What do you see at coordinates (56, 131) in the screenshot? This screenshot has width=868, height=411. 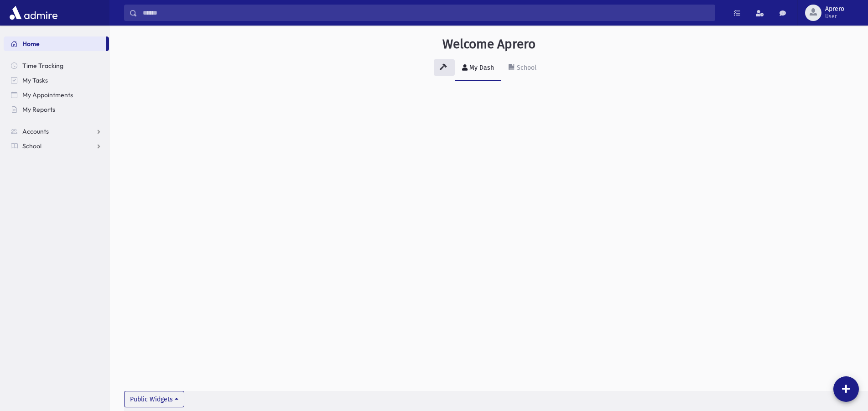 I see `a: Accounts` at bounding box center [56, 131].